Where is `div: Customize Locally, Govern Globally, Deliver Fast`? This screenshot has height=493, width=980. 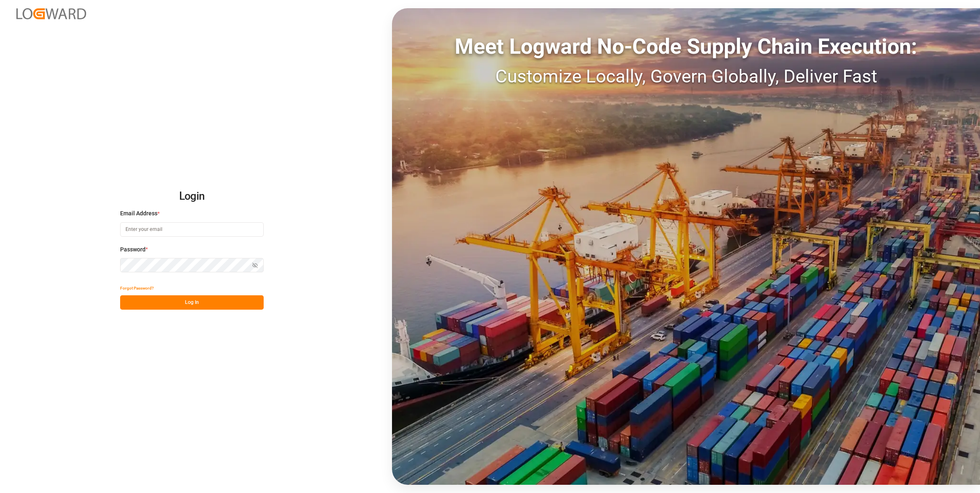
div: Customize Locally, Govern Globally, Deliver Fast is located at coordinates (686, 76).